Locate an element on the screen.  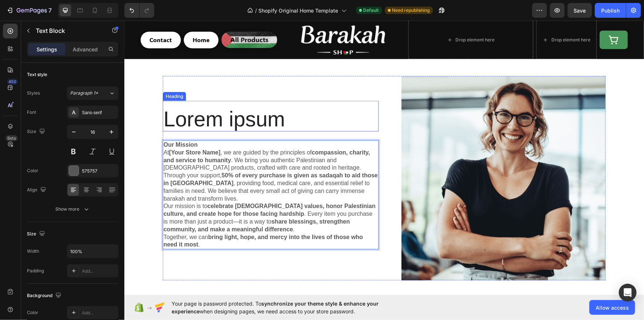
div: Show more is located at coordinates (73, 209).